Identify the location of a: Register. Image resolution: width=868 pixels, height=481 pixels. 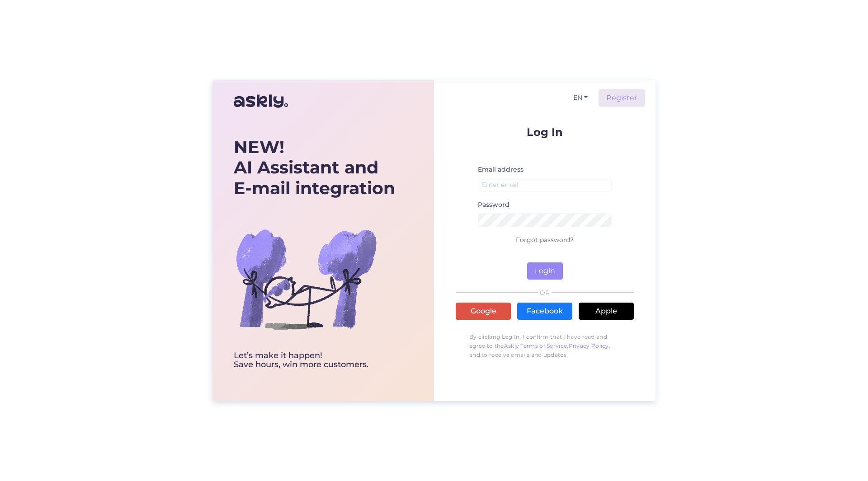
(622, 98).